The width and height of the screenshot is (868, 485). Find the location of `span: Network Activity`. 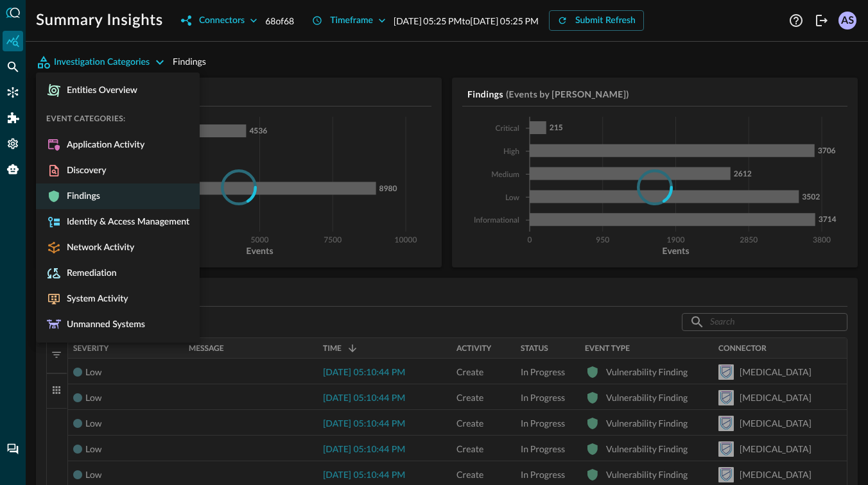

span: Network Activity is located at coordinates (97, 248).